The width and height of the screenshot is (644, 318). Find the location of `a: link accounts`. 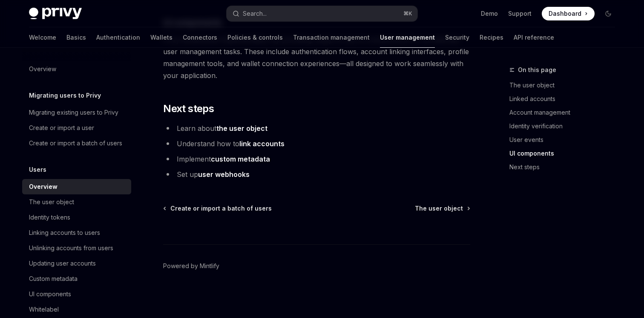

a: link accounts is located at coordinates (262, 143).